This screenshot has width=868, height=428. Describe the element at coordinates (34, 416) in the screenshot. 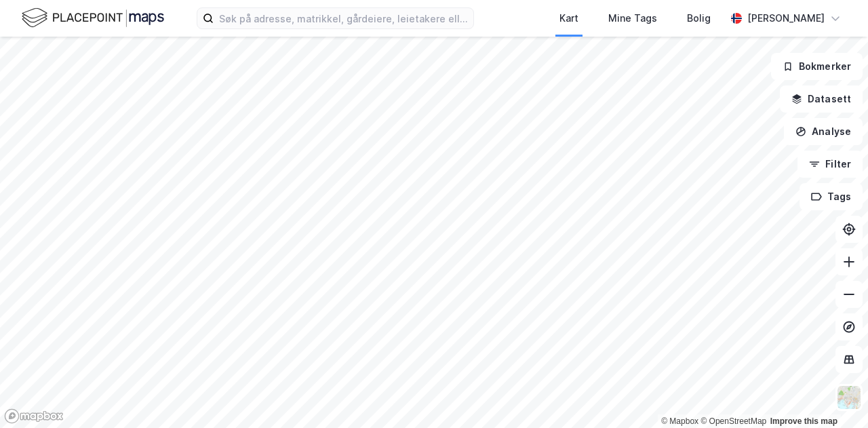

I see `a: Mapbox homepage` at that location.